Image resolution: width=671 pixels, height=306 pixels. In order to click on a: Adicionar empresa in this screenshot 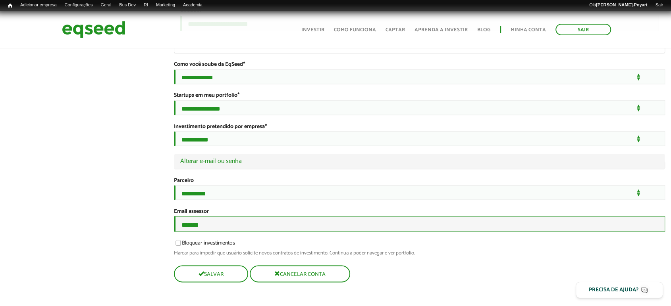, I will do `click(39, 5)`.